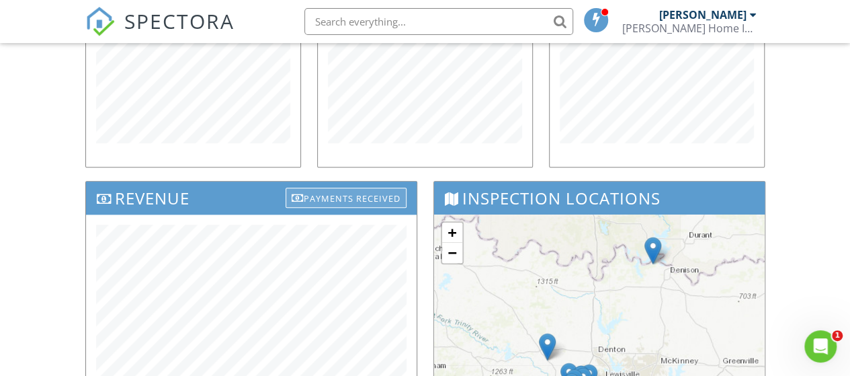 The height and width of the screenshot is (376, 850). What do you see at coordinates (689, 28) in the screenshot?
I see `div: Fisher Home Inspections, LLC` at bounding box center [689, 28].